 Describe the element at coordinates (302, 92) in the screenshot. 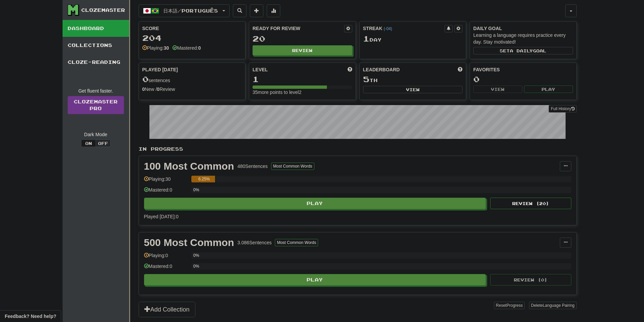

I see `div: 35 more points to level 2` at that location.